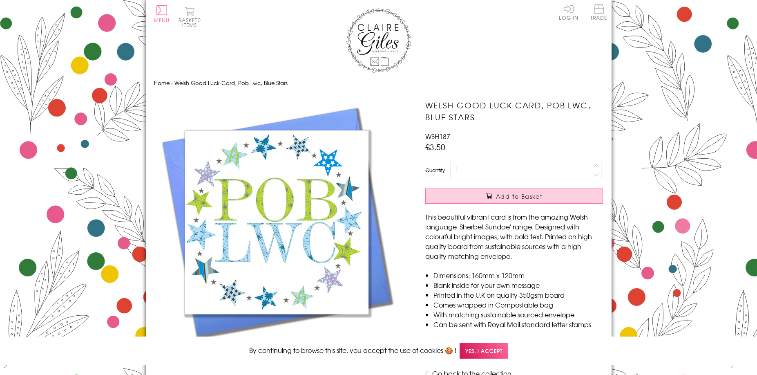 Image resolution: width=757 pixels, height=375 pixels. I want to click on li: Printed in the U.K on quality 350gsm board, so click(518, 295).